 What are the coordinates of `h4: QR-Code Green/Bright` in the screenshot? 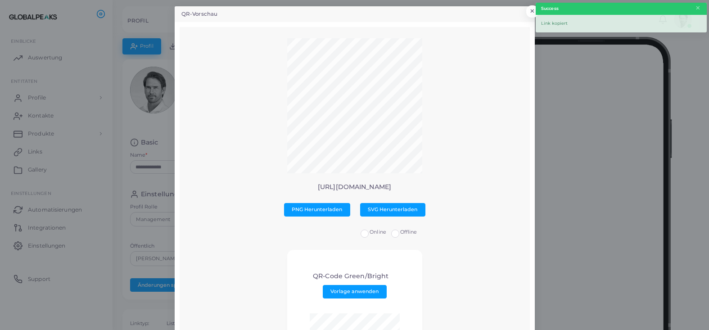 It's located at (350, 276).